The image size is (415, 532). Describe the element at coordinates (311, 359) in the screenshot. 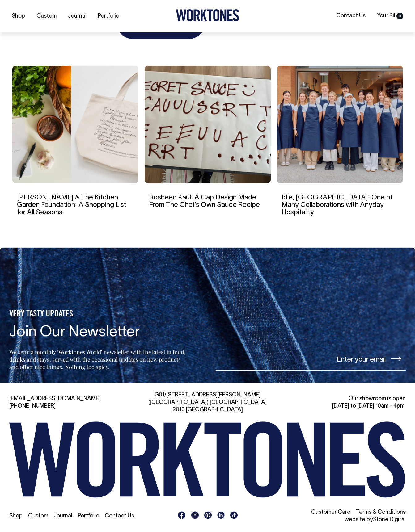

I see `input: Enter your email` at that location.